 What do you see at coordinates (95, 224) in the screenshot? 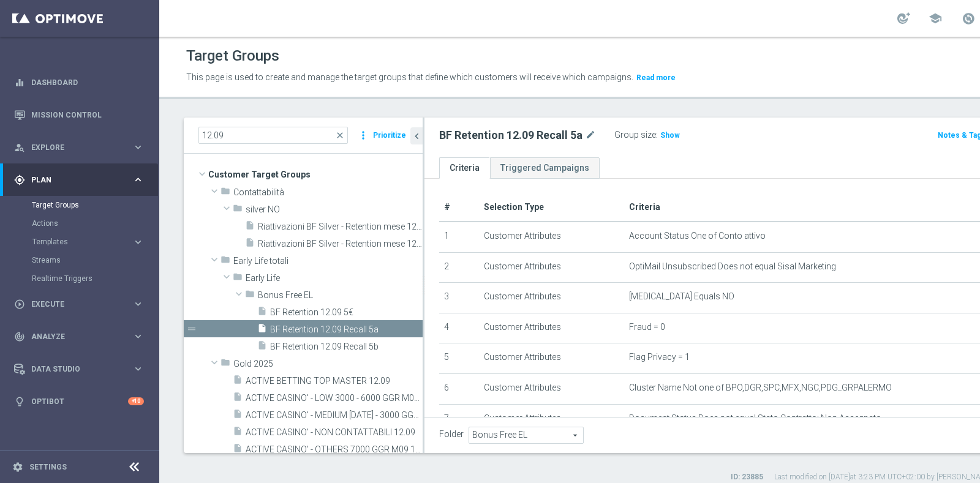
I see `div: Actions` at bounding box center [95, 224].